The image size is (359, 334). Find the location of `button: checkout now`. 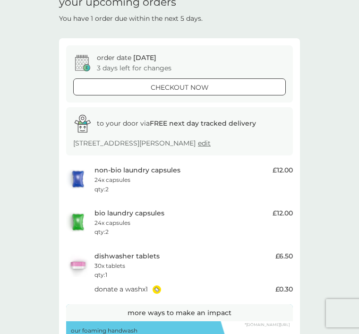

button: checkout now is located at coordinates (180, 87).